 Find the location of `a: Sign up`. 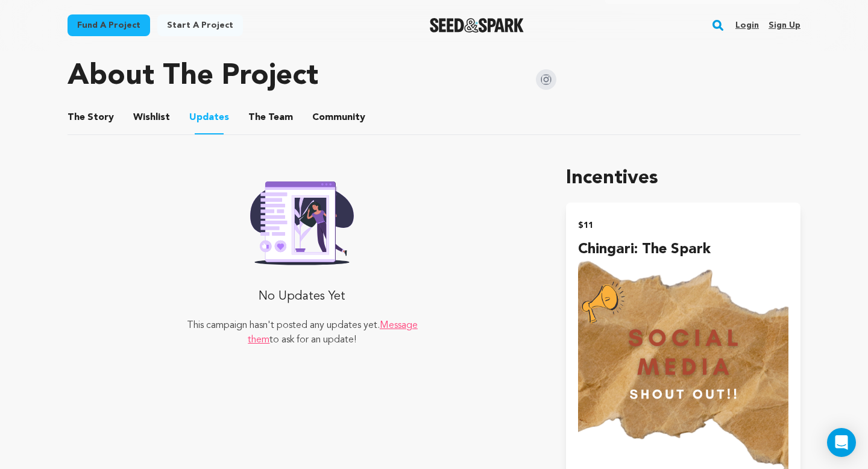

a: Sign up is located at coordinates (784, 26).